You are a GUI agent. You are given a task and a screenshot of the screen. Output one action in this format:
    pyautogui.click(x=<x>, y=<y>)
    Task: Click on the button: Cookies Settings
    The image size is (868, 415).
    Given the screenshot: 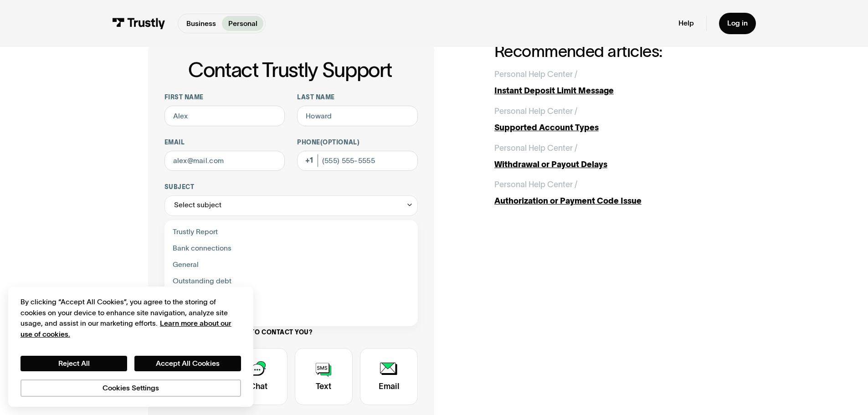 What is the action you would take?
    pyautogui.click(x=130, y=388)
    